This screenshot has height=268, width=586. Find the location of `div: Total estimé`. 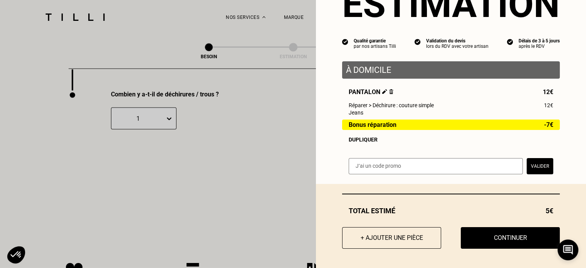

div: Total estimé is located at coordinates (451, 210).